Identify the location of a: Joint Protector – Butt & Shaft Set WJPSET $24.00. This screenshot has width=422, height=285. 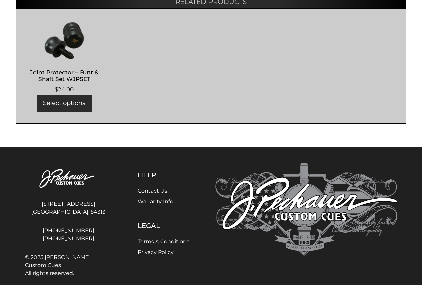
(64, 57).